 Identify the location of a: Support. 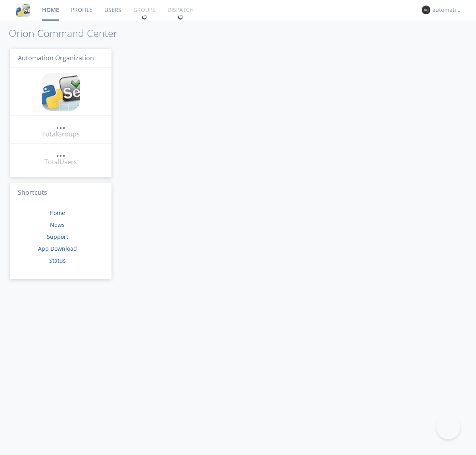
(57, 236).